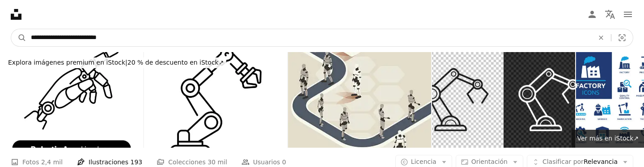 This screenshot has height=167, width=644. Describe the element at coordinates (322, 37) in the screenshot. I see `form: Encuentra imágenes en todo el sitio` at that location.